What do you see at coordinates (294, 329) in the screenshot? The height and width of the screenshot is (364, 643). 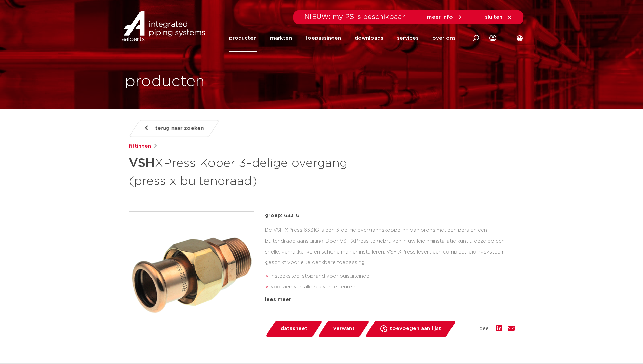 I see `a: datasheet` at bounding box center [294, 329].